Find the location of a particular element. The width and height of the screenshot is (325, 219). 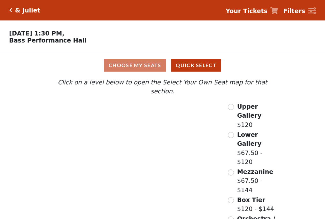

strong: Filters is located at coordinates (294, 11).